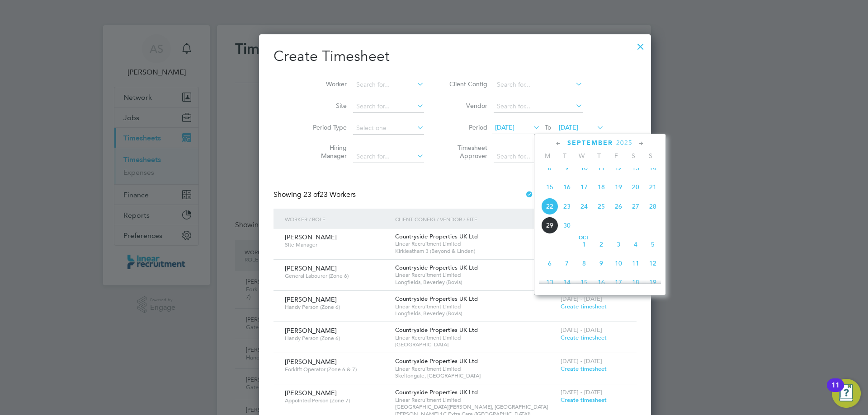  I want to click on span: 2, so click(601, 244).